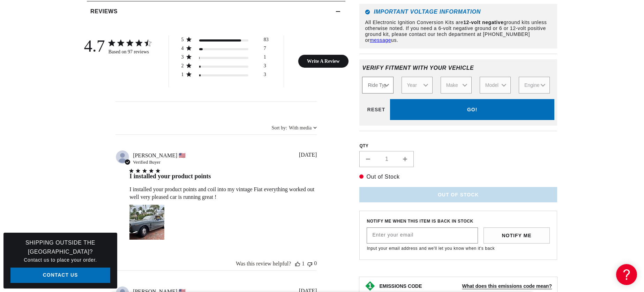 This screenshot has width=644, height=292. What do you see at coordinates (430, 249) in the screenshot?
I see `span: Input your email address and we'll let you know when it's back` at bounding box center [430, 249].